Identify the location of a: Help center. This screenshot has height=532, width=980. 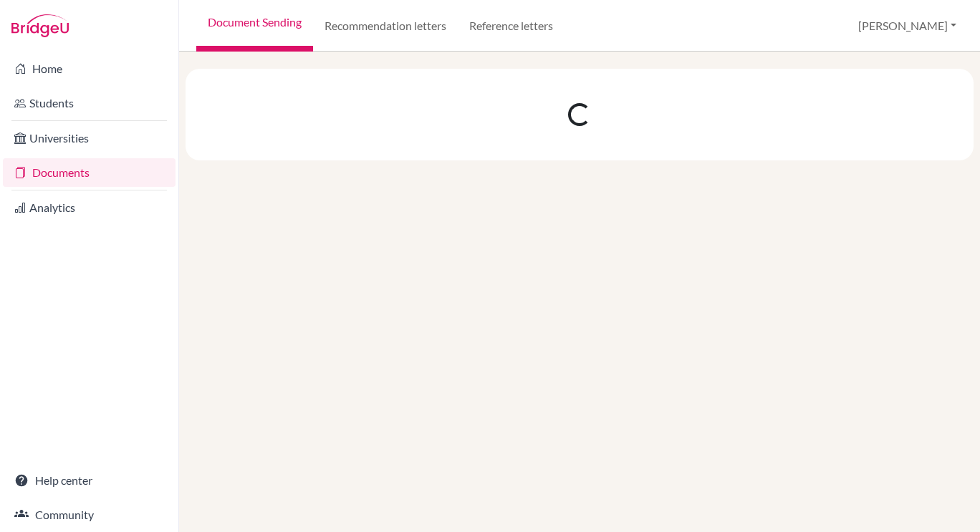
(89, 481).